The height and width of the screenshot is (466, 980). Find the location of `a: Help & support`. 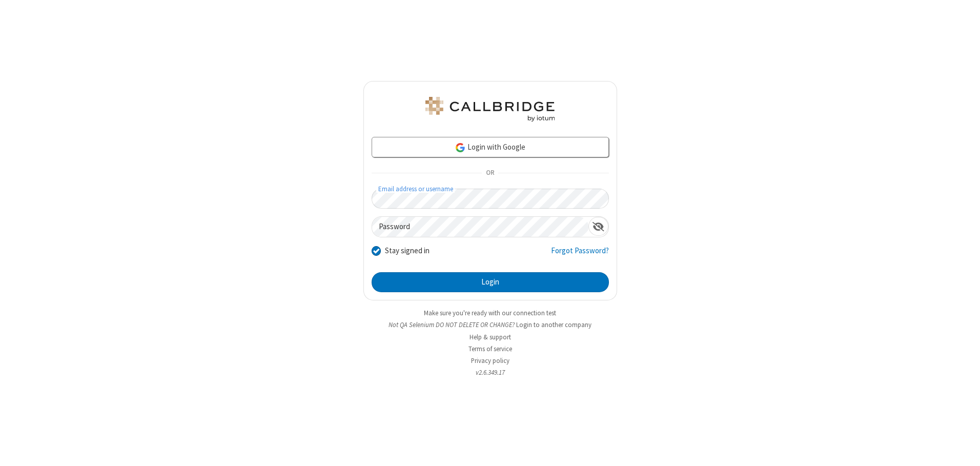

a: Help & support is located at coordinates (490, 337).